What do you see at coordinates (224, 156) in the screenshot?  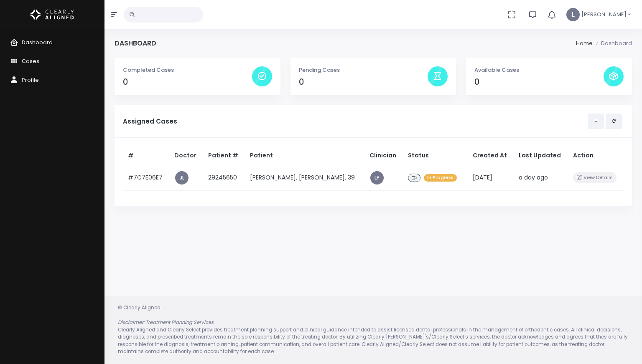 I see `th: Patient #` at bounding box center [224, 156].